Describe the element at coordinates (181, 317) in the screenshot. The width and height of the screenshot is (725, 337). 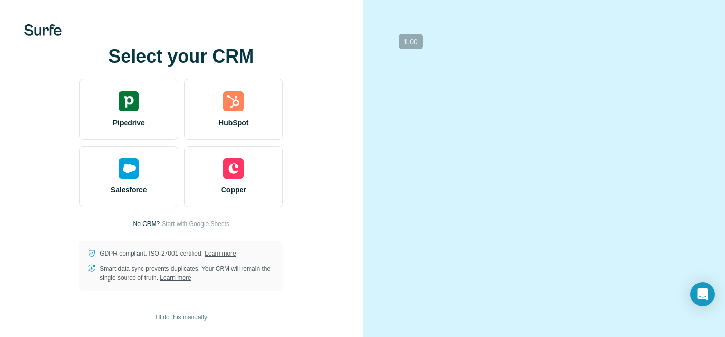
I see `span: I’ll do this manually` at that location.